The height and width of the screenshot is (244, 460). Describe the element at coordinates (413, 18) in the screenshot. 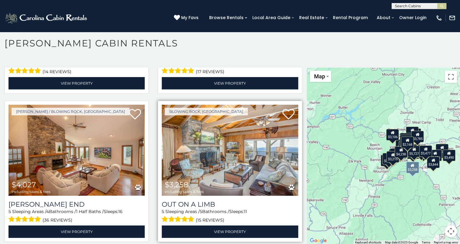

I see `a: Owner Login` at that location.